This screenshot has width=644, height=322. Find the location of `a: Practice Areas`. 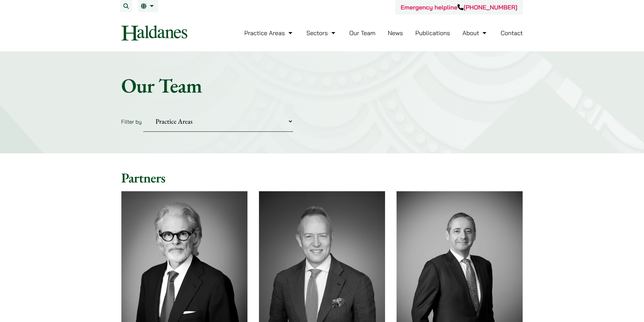

a: Practice Areas is located at coordinates (269, 33).